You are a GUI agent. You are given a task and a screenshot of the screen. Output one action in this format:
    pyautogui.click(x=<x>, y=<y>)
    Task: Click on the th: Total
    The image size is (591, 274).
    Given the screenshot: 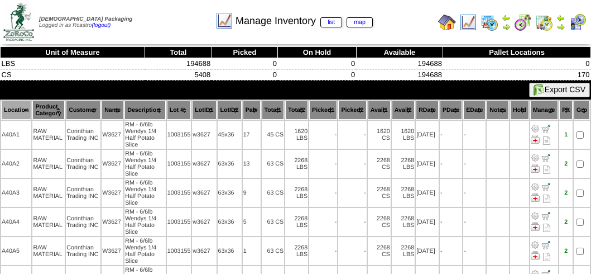 What is the action you would take?
    pyautogui.click(x=179, y=52)
    